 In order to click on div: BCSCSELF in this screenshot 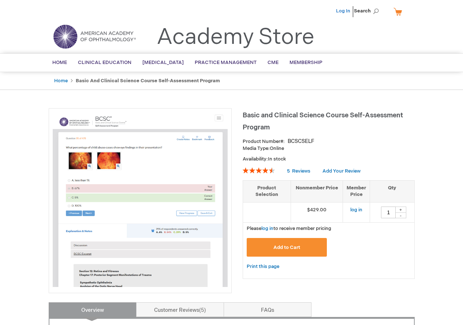, I will do `click(301, 142)`.